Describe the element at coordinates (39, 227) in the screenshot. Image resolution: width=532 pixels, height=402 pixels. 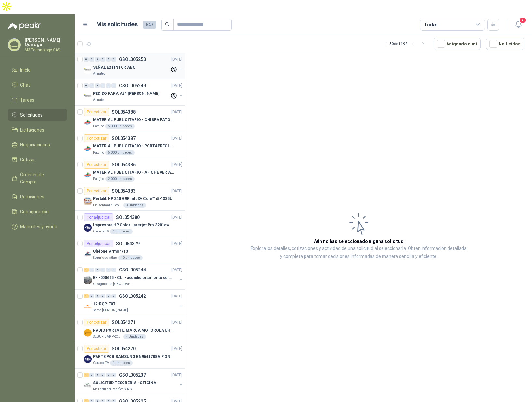
I see `span: Manuales y ayuda` at that location.